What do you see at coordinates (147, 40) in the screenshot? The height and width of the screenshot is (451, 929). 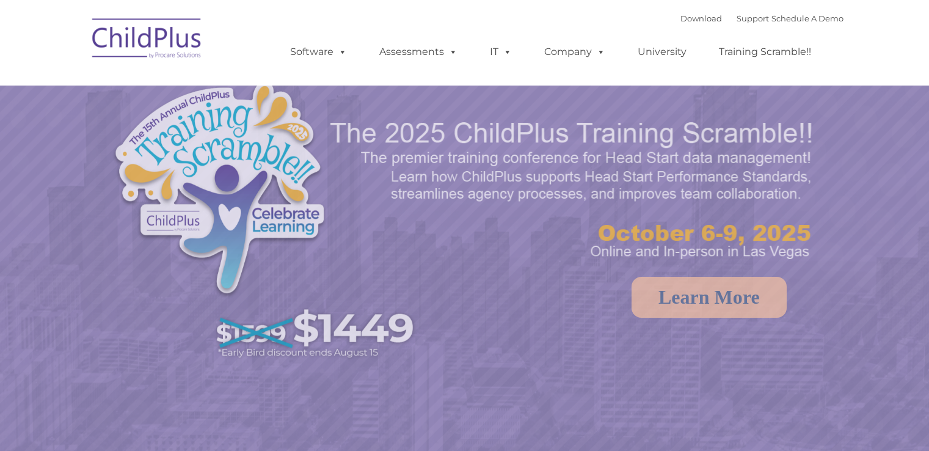 I see `img: ChildPlus by Procare Solutions` at bounding box center [147, 40].